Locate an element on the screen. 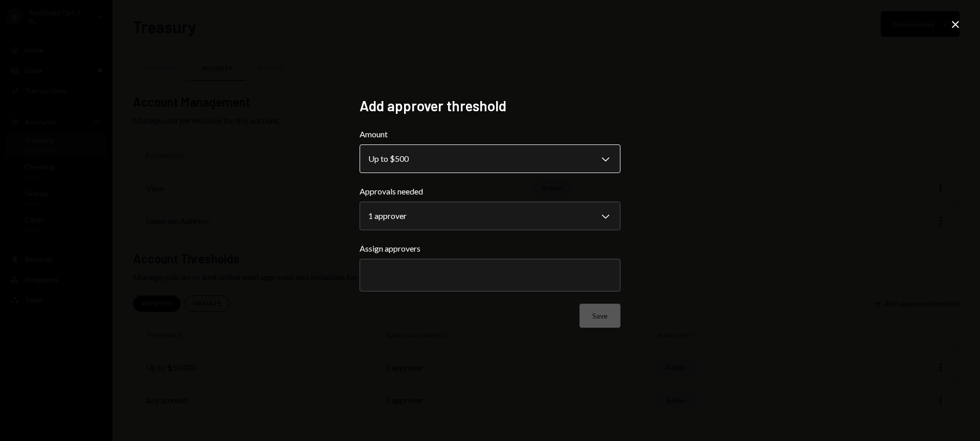  label: Approvals needed is located at coordinates (490, 192).